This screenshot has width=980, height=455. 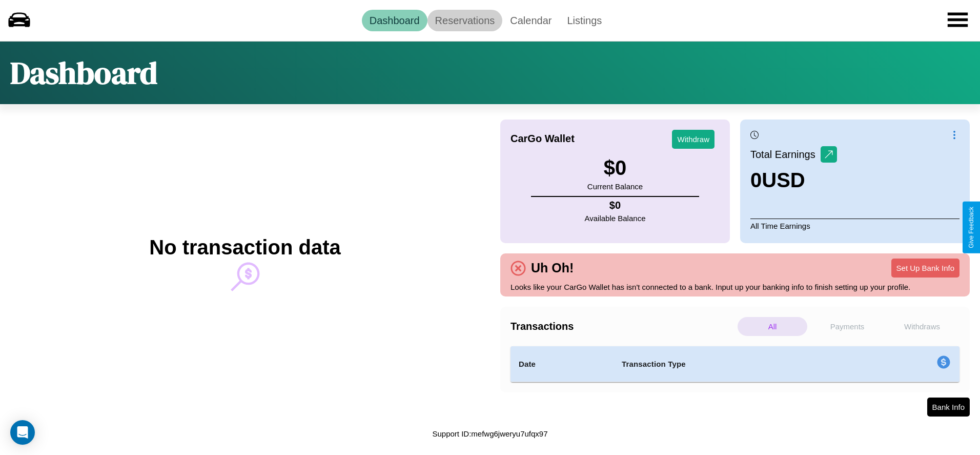 What do you see at coordinates (948, 407) in the screenshot?
I see `button: Bank Info` at bounding box center [948, 407].